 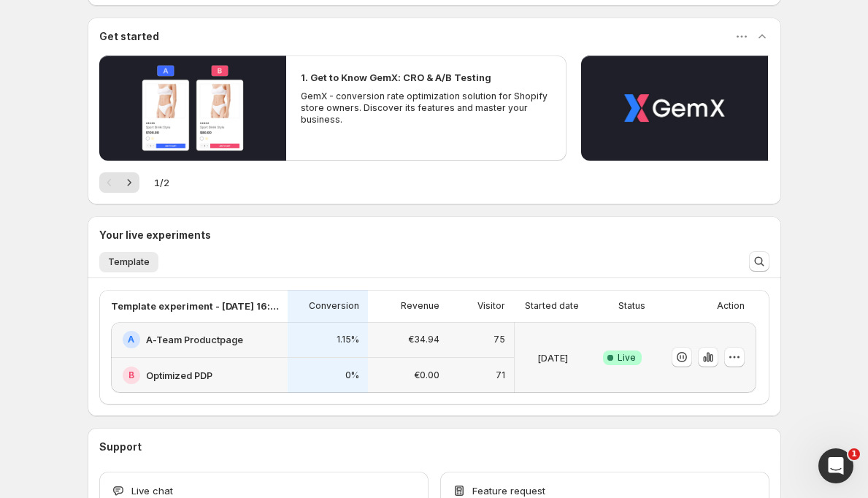 What do you see at coordinates (152, 491) in the screenshot?
I see `span: Live chat` at bounding box center [152, 491].